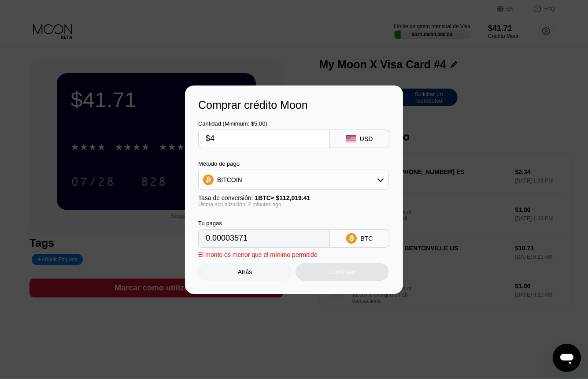 This screenshot has width=588, height=379. What do you see at coordinates (367, 139) in the screenshot?
I see `div: USD` at bounding box center [367, 139].